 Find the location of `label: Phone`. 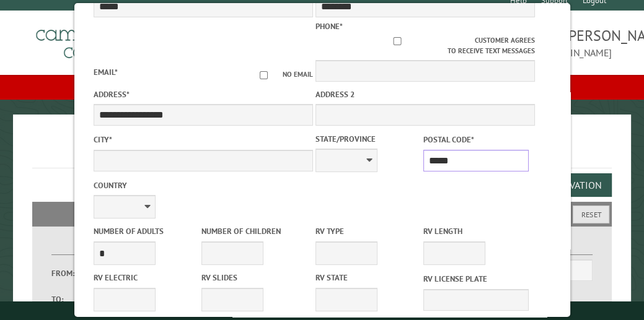

label: Phone is located at coordinates (329, 26).